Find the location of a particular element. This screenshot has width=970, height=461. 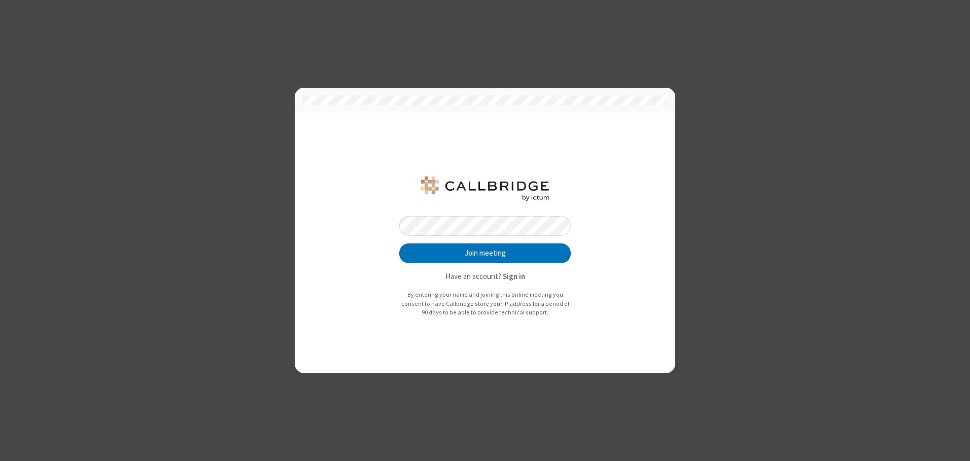

button: Join meeting is located at coordinates (485, 254).